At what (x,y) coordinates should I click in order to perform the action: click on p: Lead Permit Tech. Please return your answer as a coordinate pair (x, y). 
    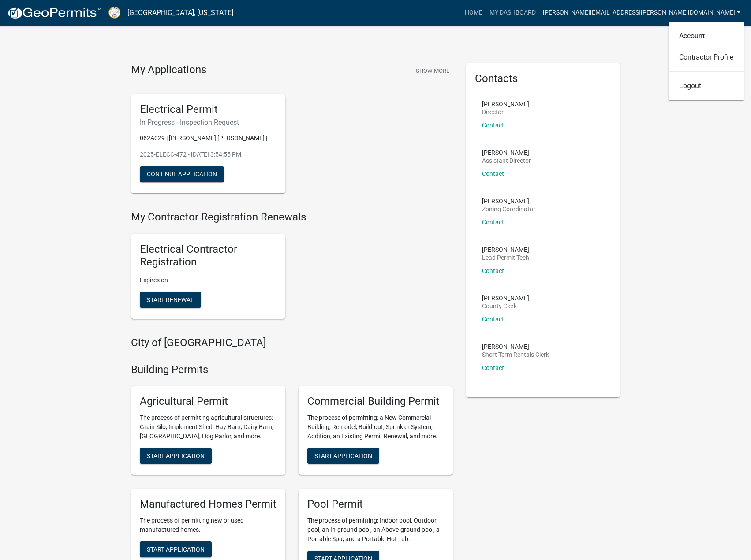
    Looking at the image, I should click on (506, 258).